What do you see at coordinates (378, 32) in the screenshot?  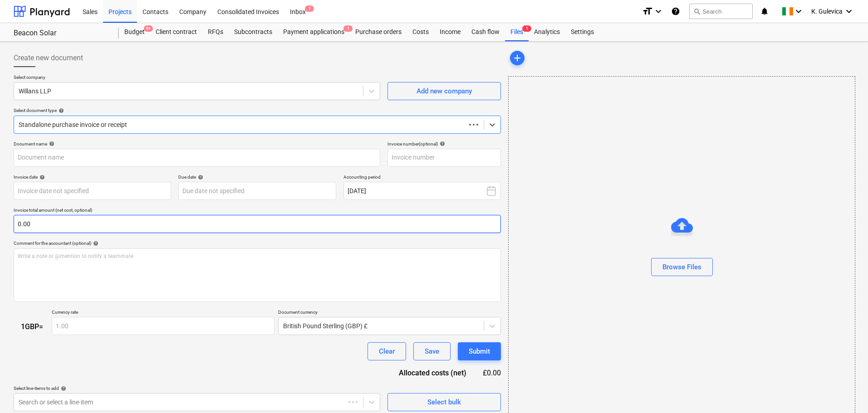 I see `a: Purchase orders` at bounding box center [378, 32].